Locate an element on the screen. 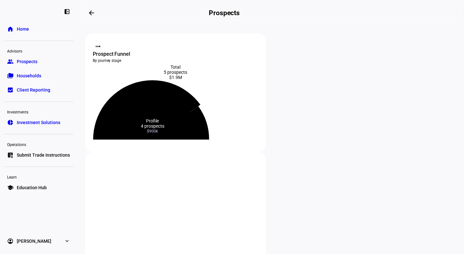 This screenshot has width=464, height=254. mat-icon: arrow_backwards is located at coordinates (91, 13).